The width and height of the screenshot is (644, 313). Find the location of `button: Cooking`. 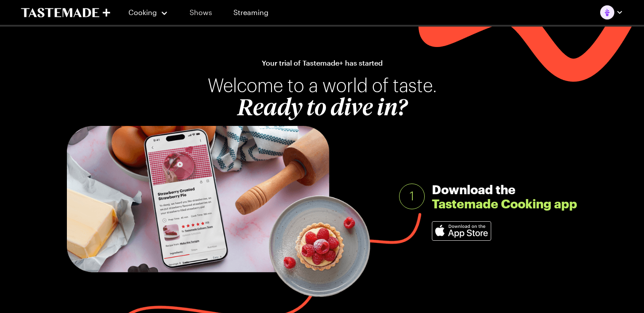

button: Cooking is located at coordinates (148, 12).